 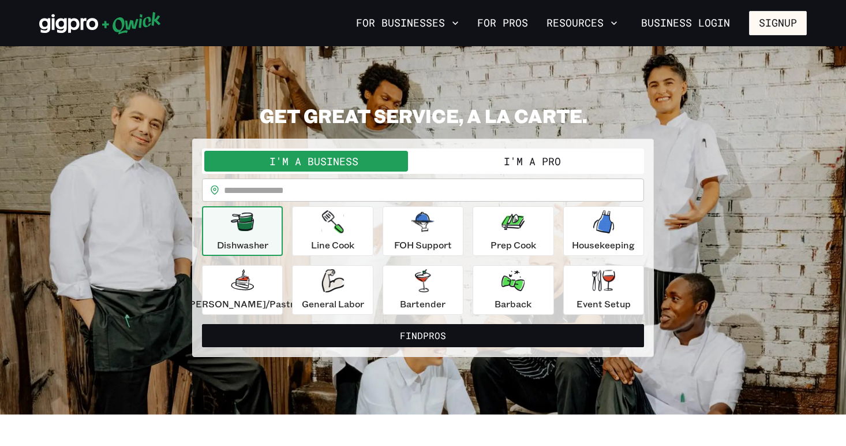 What do you see at coordinates (513, 304) in the screenshot?
I see `p: Barback` at bounding box center [513, 304].